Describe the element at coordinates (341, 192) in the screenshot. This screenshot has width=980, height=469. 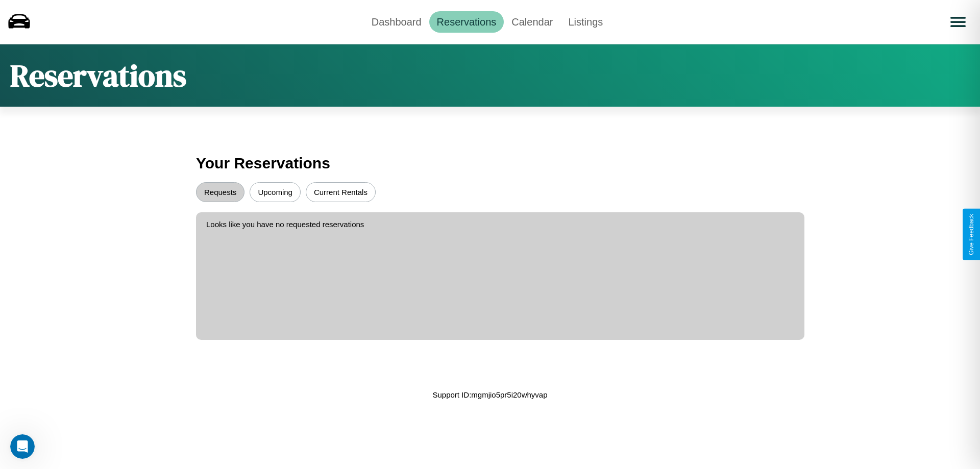
I see `button: Current Rentals` at that location.